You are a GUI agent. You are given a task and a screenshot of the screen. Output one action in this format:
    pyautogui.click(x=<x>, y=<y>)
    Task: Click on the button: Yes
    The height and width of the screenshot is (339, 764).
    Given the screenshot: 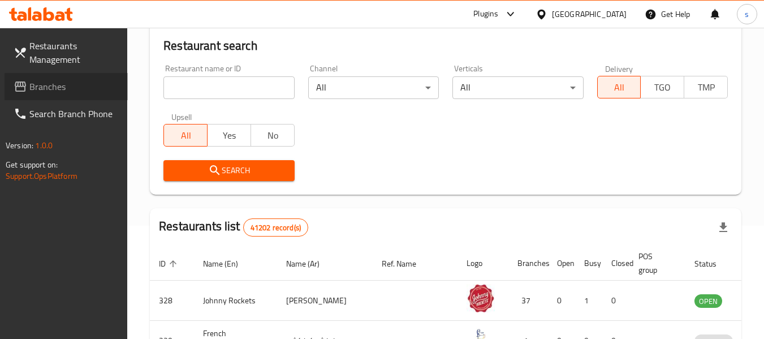 What is the action you would take?
    pyautogui.click(x=229, y=135)
    